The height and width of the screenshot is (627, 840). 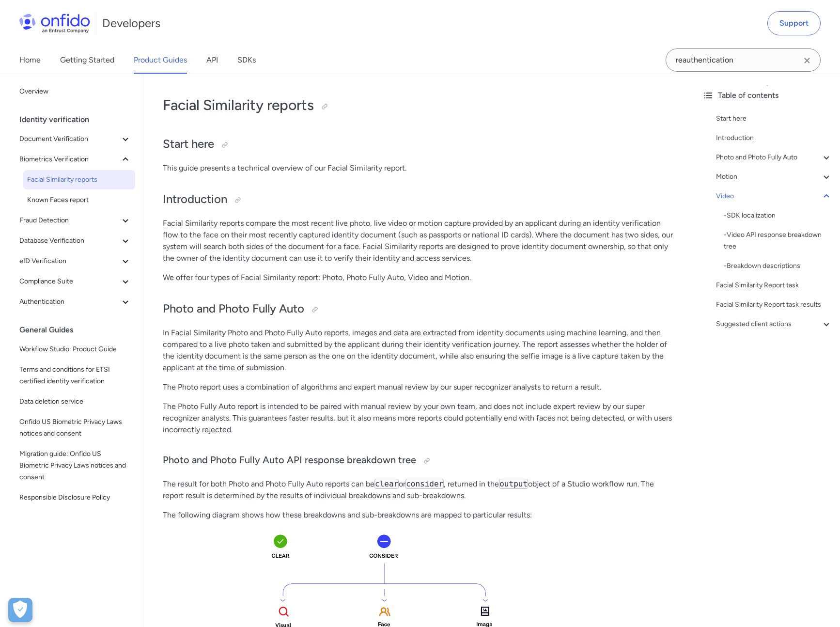 What do you see at coordinates (774, 138) in the screenshot?
I see `div: Introduction` at bounding box center [774, 138].